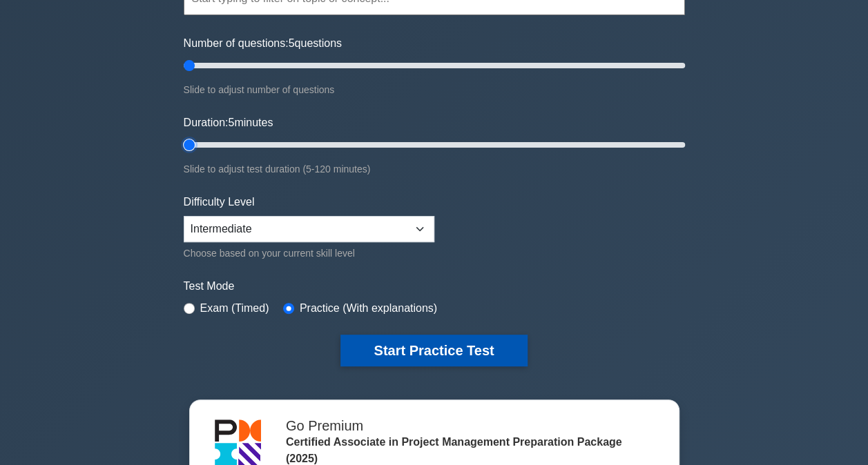 This screenshot has width=868, height=465. Describe the element at coordinates (434, 169) in the screenshot. I see `div: Slide to adjust test duration (5-120 minutes)` at that location.